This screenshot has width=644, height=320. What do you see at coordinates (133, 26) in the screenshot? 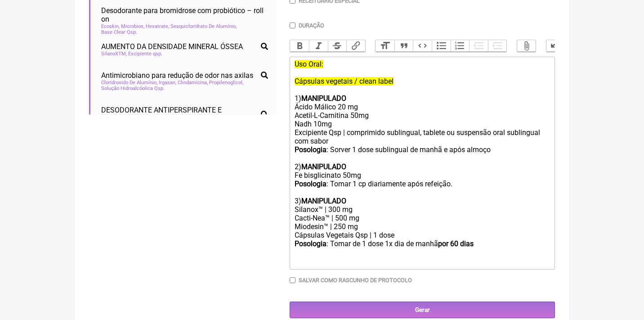
I see `span: Microbiox` at bounding box center [133, 26].